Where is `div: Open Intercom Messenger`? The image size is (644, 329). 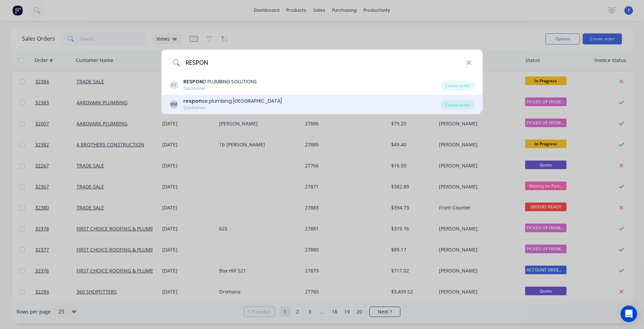 div: Open Intercom Messenger is located at coordinates (629, 314).